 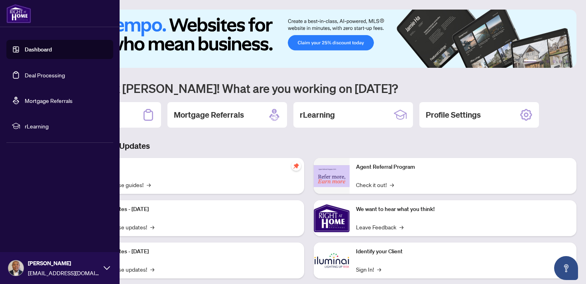 I want to click on button: 4, so click(x=554, y=61).